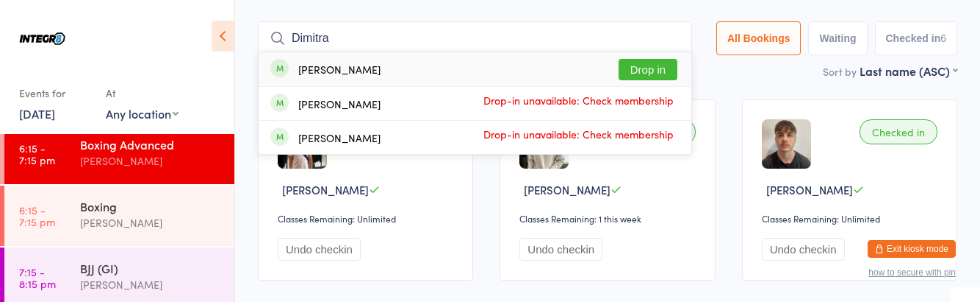 The height and width of the screenshot is (302, 980). Describe the element at coordinates (898, 132) in the screenshot. I see `div: Checked in` at that location.